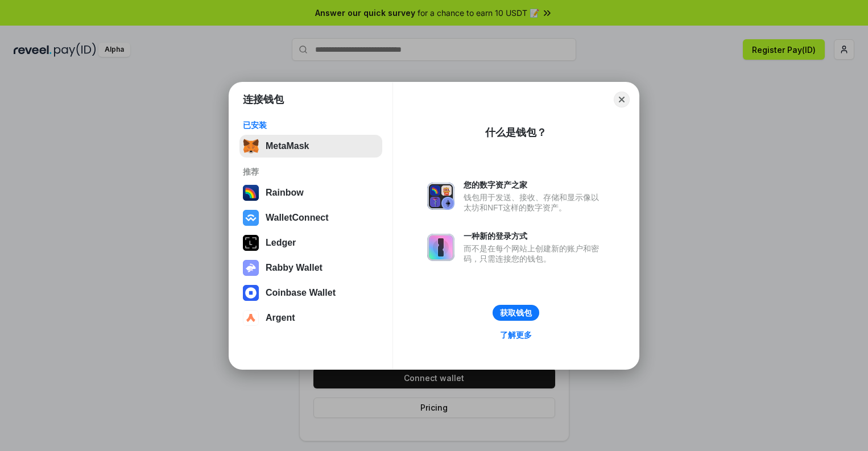  What do you see at coordinates (285, 193) in the screenshot?
I see `div: Rainbow` at bounding box center [285, 193].